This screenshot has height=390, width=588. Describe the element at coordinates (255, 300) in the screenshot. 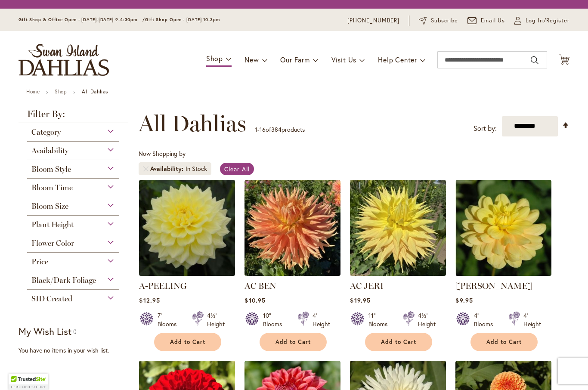

I see `span: $10.95` at that location.